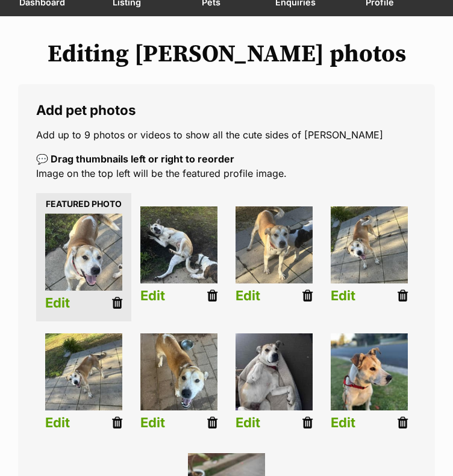 The width and height of the screenshot is (453, 476). Describe the element at coordinates (179, 245) in the screenshot. I see `img: jo4xbykcf2higlrlreaj.jpg` at that location.